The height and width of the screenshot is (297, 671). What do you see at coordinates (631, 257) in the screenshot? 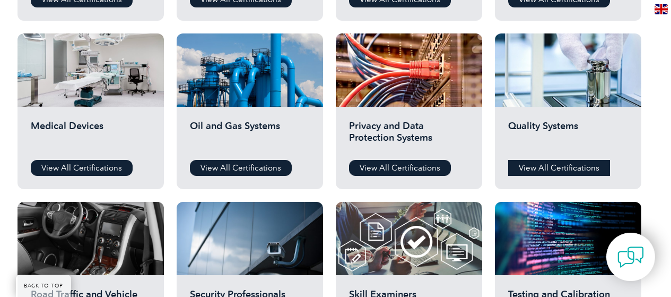
I see `img: contact-chat.png` at bounding box center [631, 257].